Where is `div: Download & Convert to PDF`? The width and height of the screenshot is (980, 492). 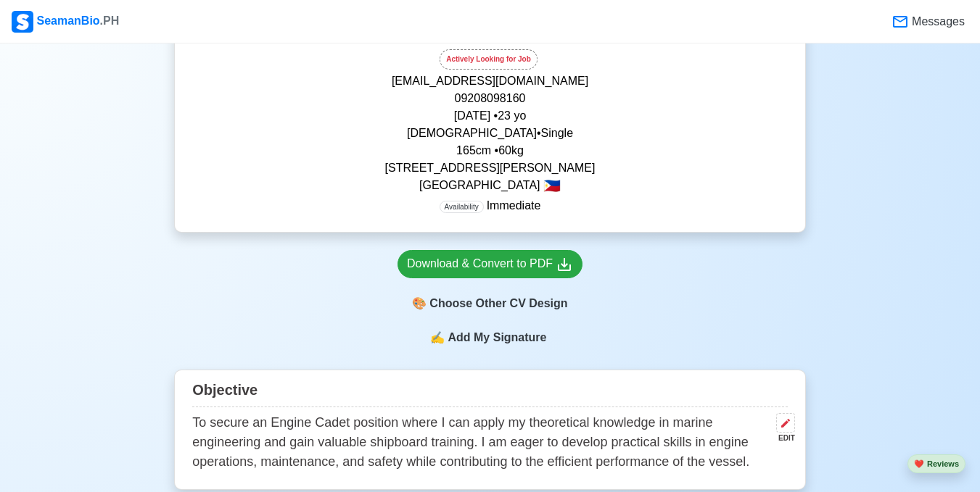
div: Download & Convert to PDF is located at coordinates (489, 264).